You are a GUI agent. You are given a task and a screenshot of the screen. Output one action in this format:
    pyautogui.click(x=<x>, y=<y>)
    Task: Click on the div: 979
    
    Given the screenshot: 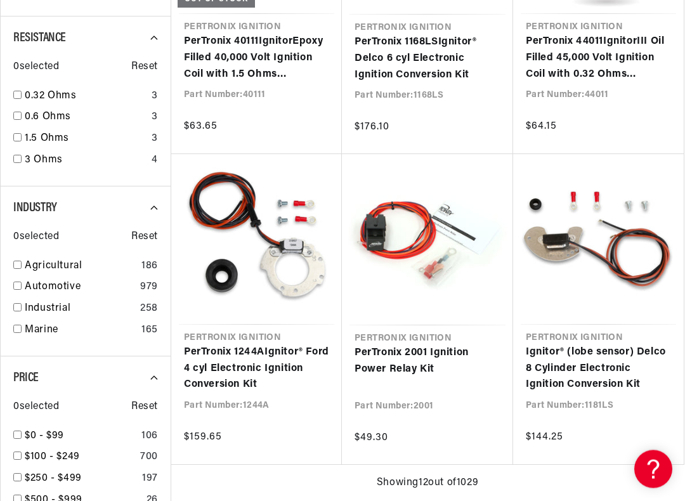 What is the action you would take?
    pyautogui.click(x=149, y=288)
    